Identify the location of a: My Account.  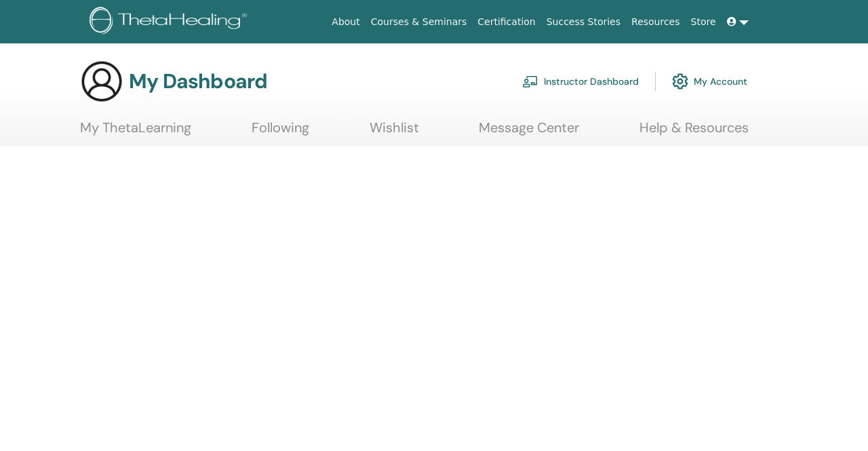
(710, 81).